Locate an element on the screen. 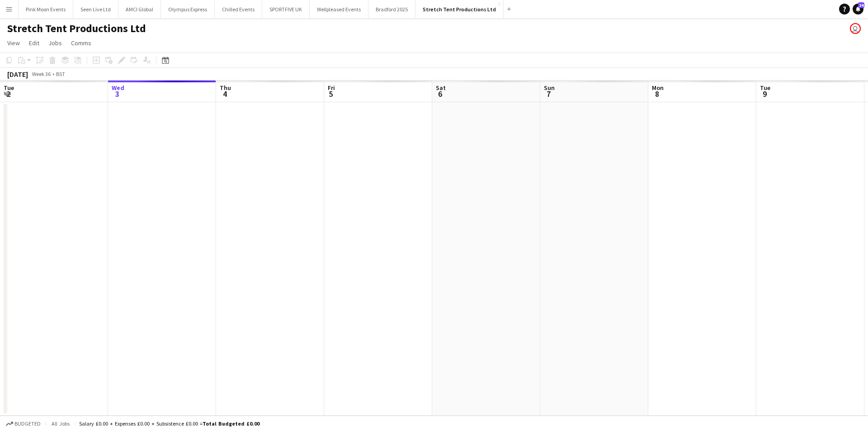 This screenshot has width=868, height=431. span: Mon is located at coordinates (658, 88).